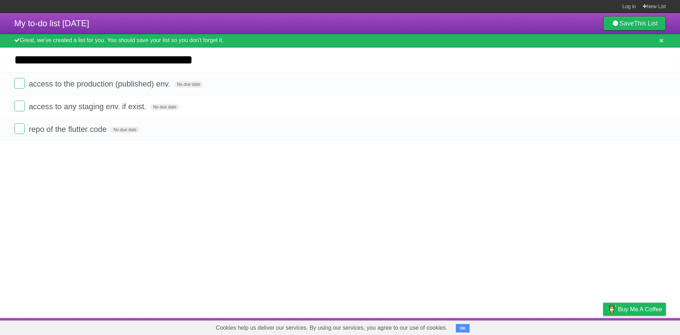 The width and height of the screenshot is (680, 335). Describe the element at coordinates (634, 309) in the screenshot. I see `a: Buy me a coffee` at that location.